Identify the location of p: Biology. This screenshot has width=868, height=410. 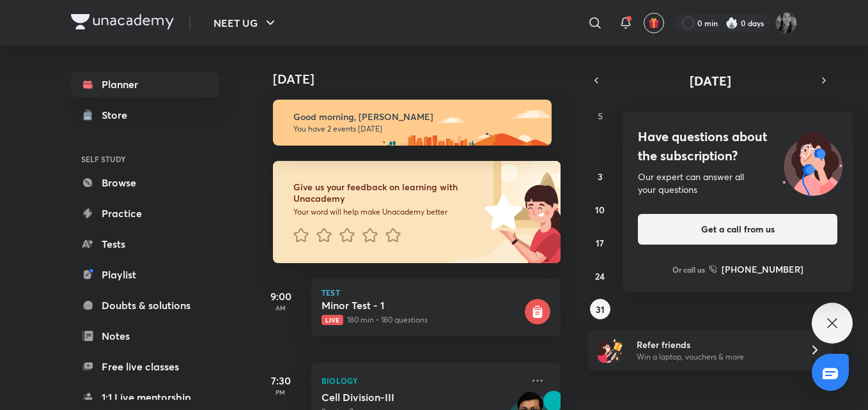
(422, 381).